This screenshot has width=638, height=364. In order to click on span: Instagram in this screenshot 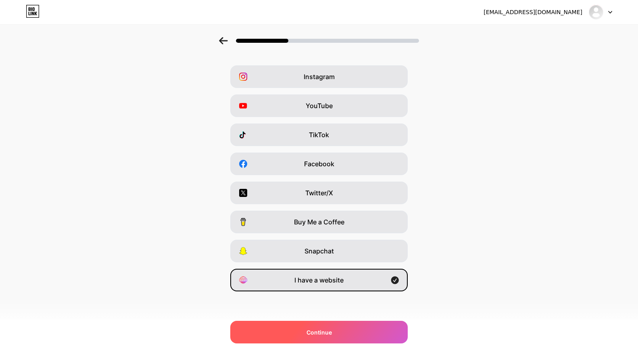, I will do `click(319, 77)`.